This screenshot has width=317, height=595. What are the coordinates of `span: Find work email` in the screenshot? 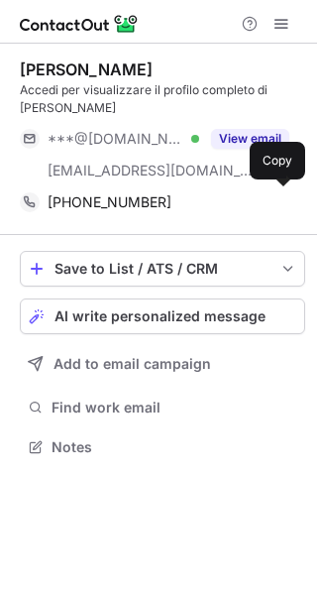 It's located at (174, 407).